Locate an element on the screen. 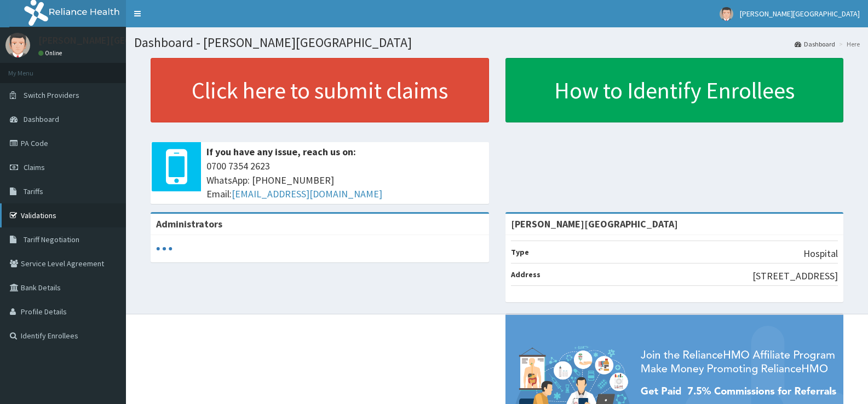  b: Type is located at coordinates (520, 252).